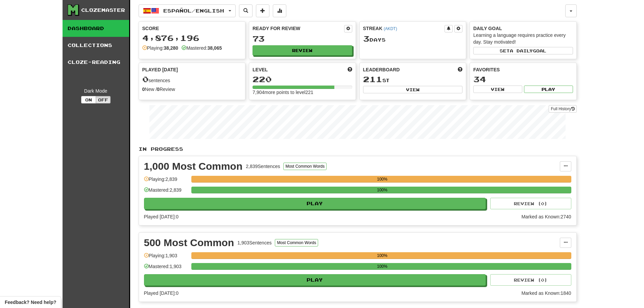 The image size is (644, 308). Describe the element at coordinates (192, 28) in the screenshot. I see `div: Score` at that location.